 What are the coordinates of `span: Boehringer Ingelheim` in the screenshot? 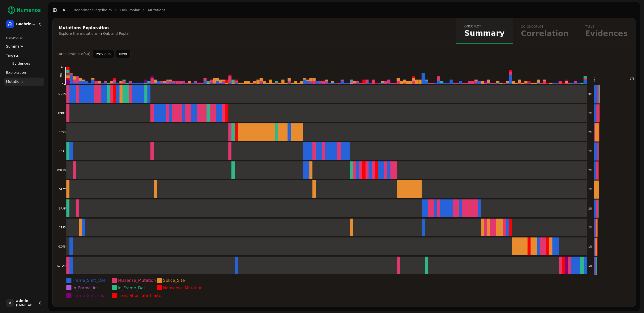 It's located at (26, 24).